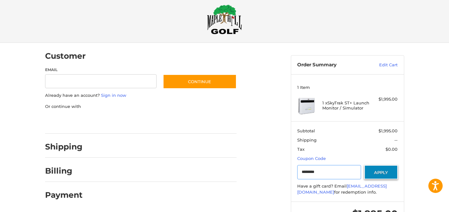 This screenshot has height=212, width=449. Describe the element at coordinates (347, 189) in the screenshot. I see `div: Have a gift card? Email for redemption info.` at that location.